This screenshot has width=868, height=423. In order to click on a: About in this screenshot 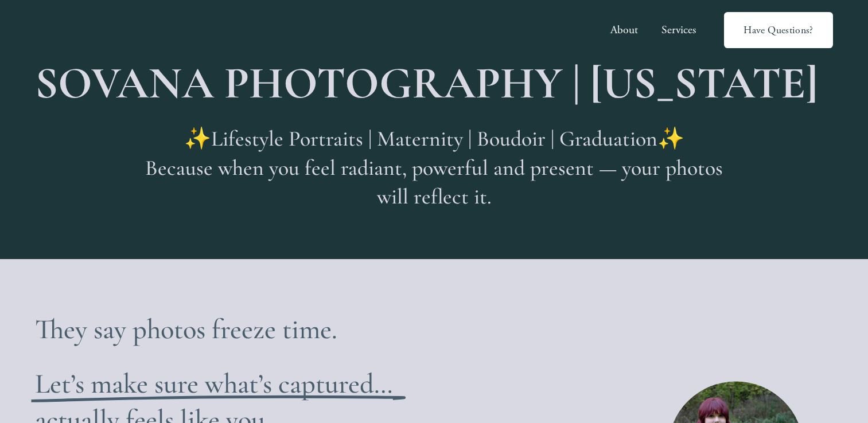, I will do `click(624, 29)`.